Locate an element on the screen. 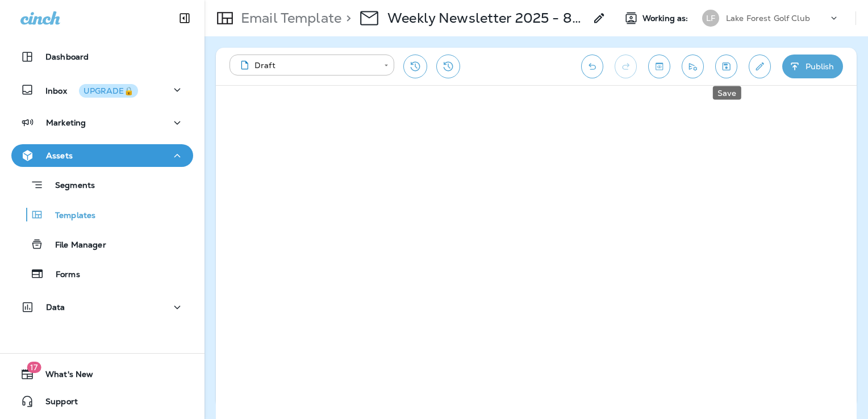 The image size is (868, 419). button: Send test email is located at coordinates (693, 66).